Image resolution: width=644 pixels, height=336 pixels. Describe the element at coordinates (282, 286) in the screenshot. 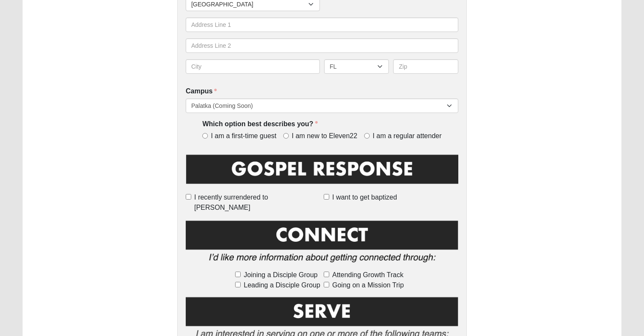

I see `span: Leading a Disciple Group` at that location.